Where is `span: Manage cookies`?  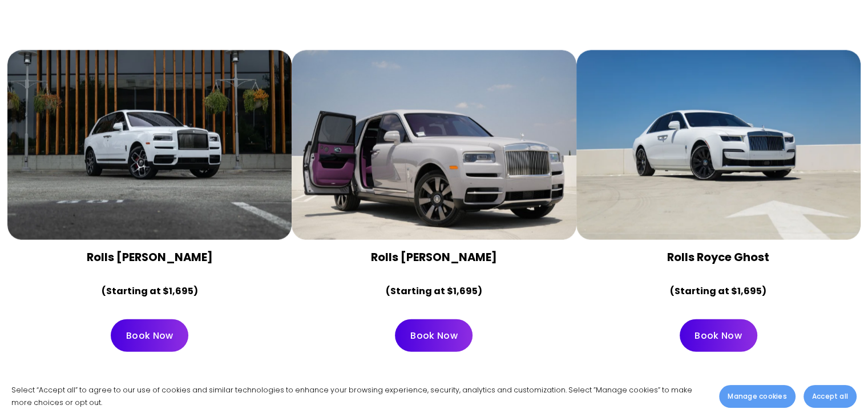 span: Manage cookies is located at coordinates (756, 396).